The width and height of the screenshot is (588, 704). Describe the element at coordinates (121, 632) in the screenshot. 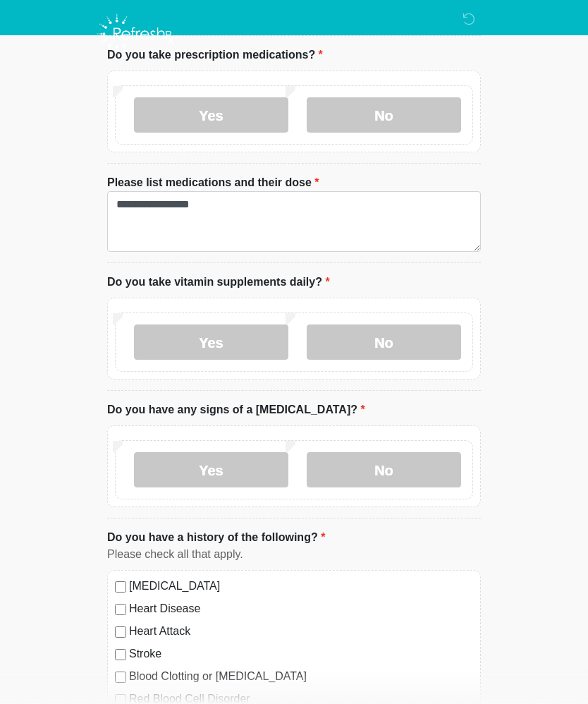

I see `input: Heart Attack` at that location.